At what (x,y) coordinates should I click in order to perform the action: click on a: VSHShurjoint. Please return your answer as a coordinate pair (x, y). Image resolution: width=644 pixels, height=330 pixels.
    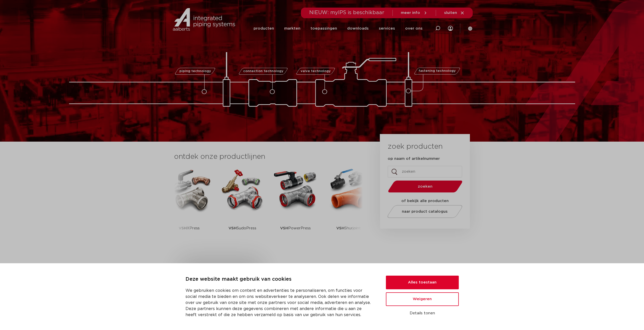
    Looking at the image, I should click on (349, 205).